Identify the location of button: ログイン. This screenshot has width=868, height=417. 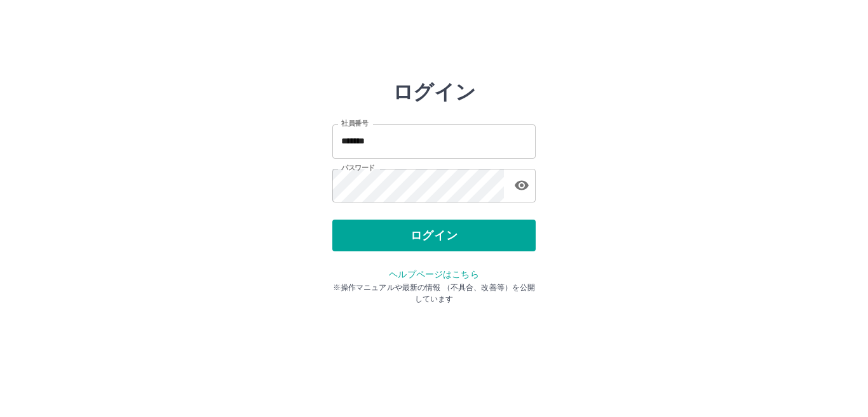
(434, 236).